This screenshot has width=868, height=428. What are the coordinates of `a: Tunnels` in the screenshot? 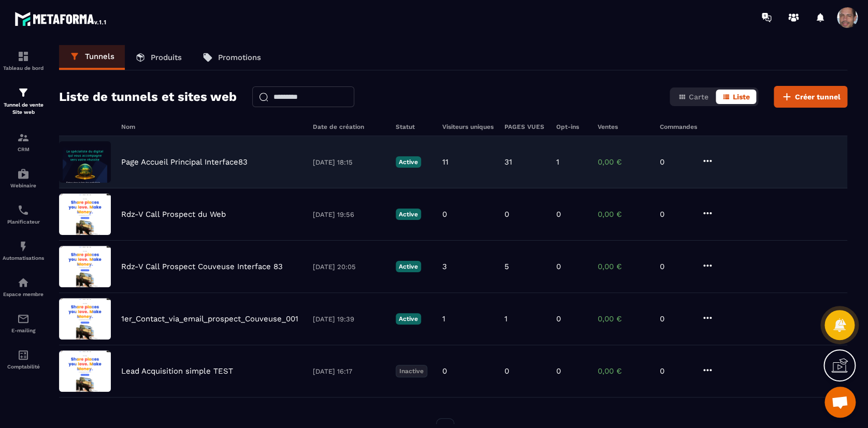 It's located at (91, 57).